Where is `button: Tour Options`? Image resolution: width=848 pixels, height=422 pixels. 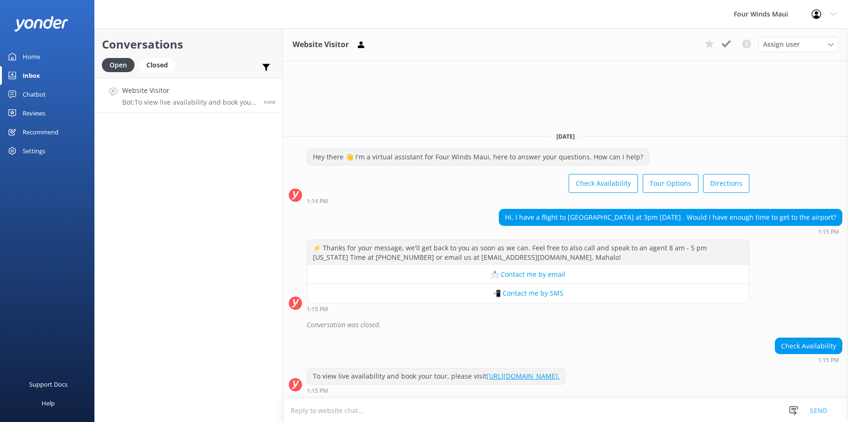
button: Tour Options is located at coordinates (670, 184).